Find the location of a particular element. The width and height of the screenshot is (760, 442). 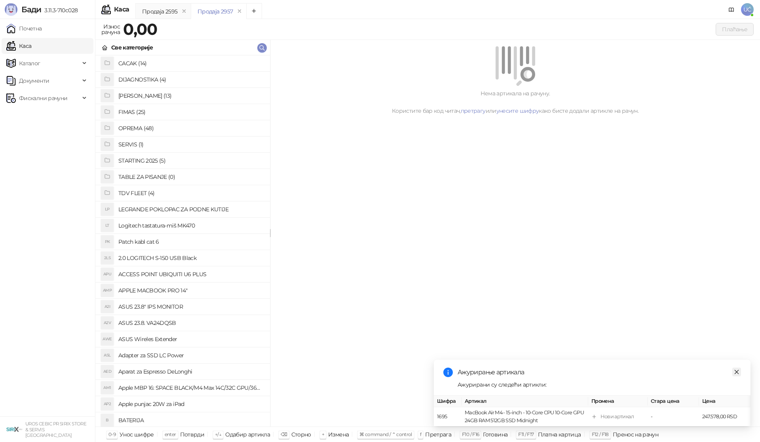

div: A2I is located at coordinates (107, 307).